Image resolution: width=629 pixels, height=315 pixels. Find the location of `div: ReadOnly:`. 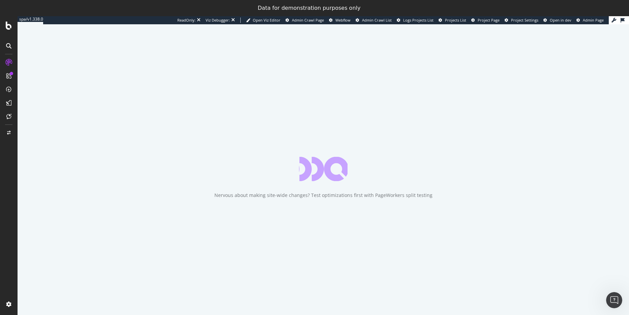

div: ReadOnly: is located at coordinates (186, 20).